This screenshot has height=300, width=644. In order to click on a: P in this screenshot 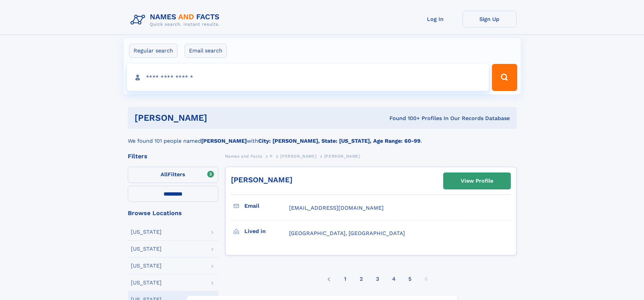, I will do `click(271, 156)`.